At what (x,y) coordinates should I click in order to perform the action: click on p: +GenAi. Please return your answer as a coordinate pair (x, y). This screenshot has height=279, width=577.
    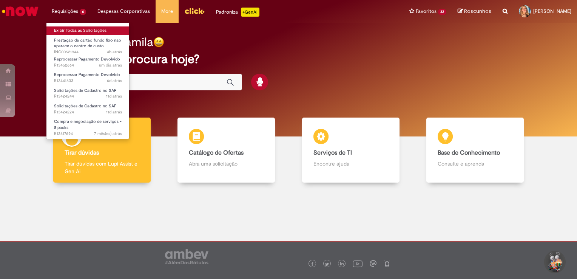
    Looking at the image, I should click on (250, 12).